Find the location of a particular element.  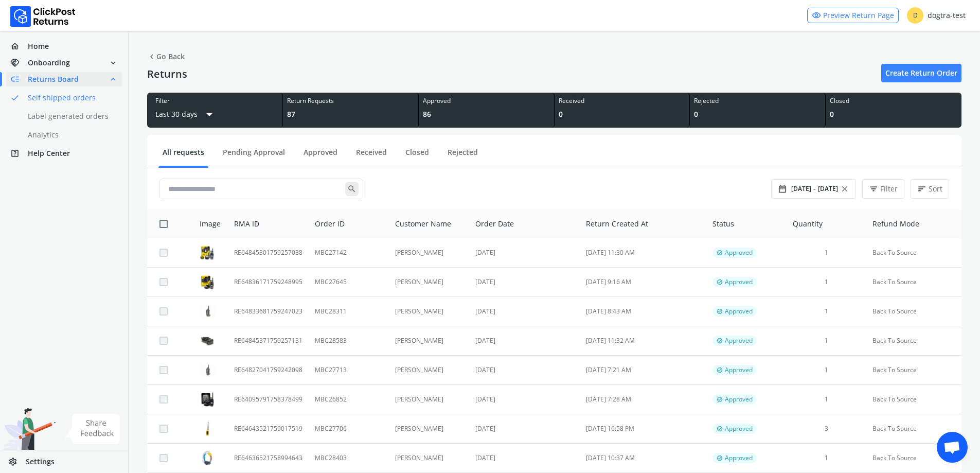

span: Home is located at coordinates (38, 47).